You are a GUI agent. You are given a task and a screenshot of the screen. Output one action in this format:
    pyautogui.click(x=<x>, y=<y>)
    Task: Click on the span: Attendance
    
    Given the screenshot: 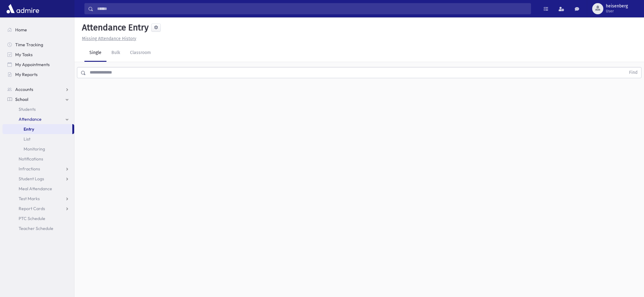 What is the action you would take?
    pyautogui.click(x=30, y=119)
    